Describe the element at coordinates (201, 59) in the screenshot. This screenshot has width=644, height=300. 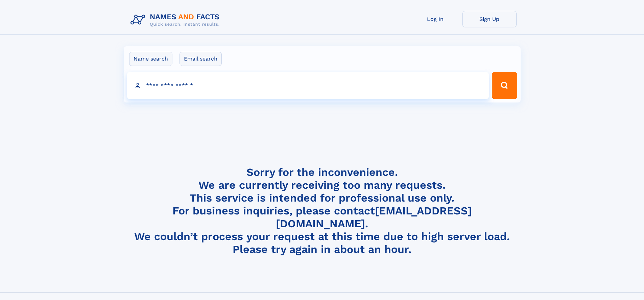
I see `label: Email search` at that location.